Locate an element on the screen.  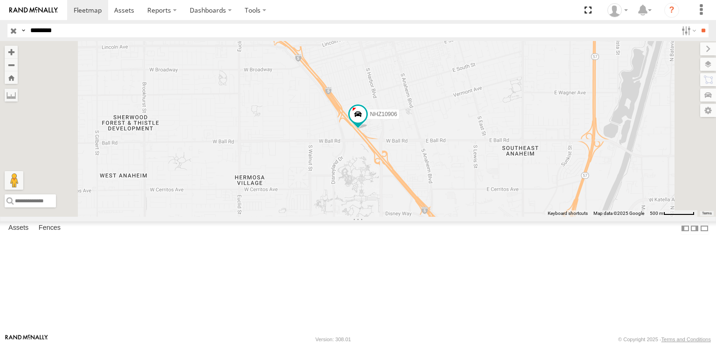
a: Terms and Conditions is located at coordinates (686, 339).